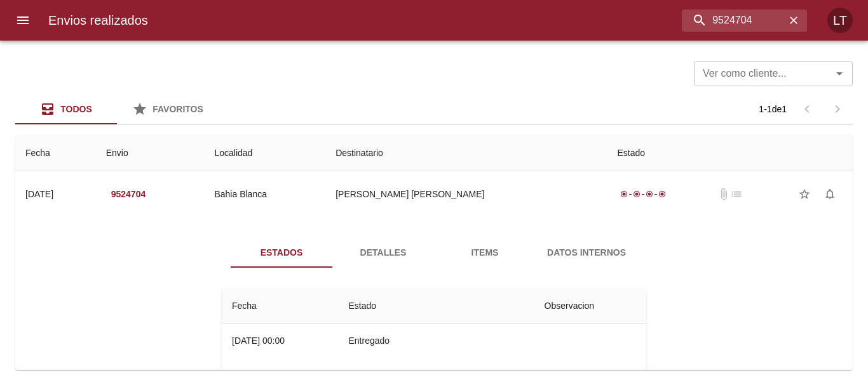 This screenshot has width=868, height=385. What do you see at coordinates (150, 153) in the screenshot?
I see `th: Envio` at bounding box center [150, 153].